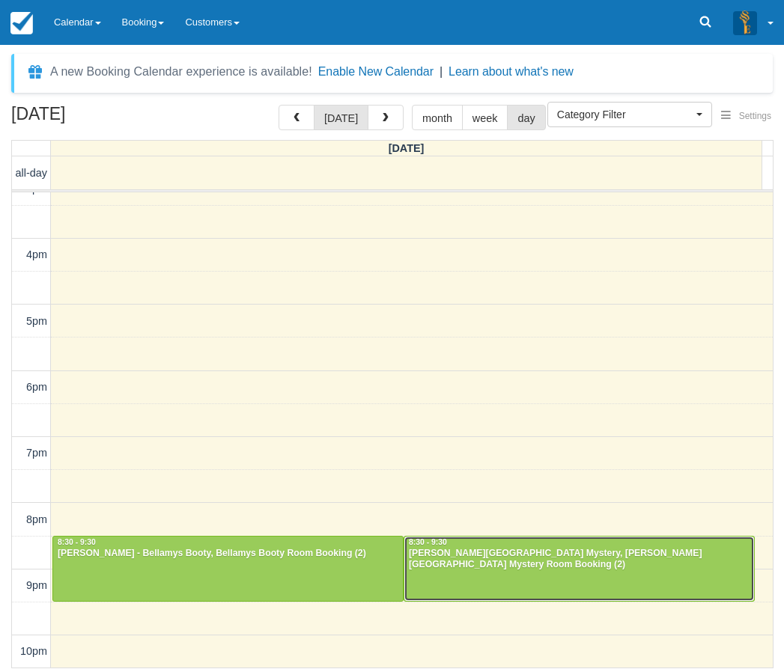 The image size is (784, 672). I want to click on button: Enable New Calendar, so click(376, 72).